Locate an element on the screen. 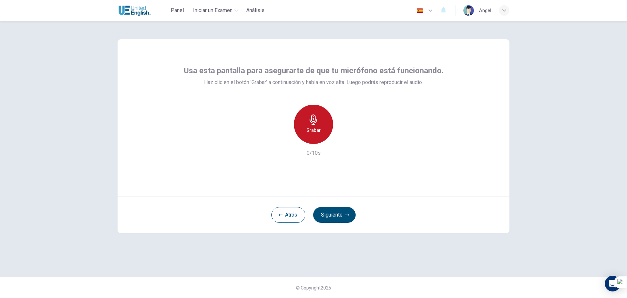 The image size is (627, 298). button: Panel is located at coordinates (177, 10).